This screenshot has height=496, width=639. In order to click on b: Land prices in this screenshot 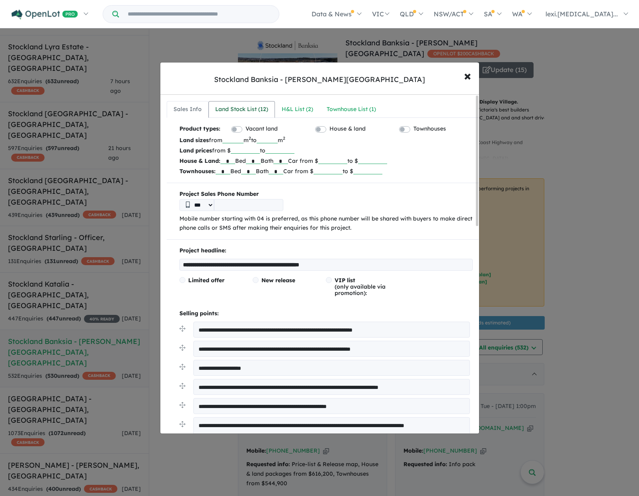, I will do `click(196, 150)`.